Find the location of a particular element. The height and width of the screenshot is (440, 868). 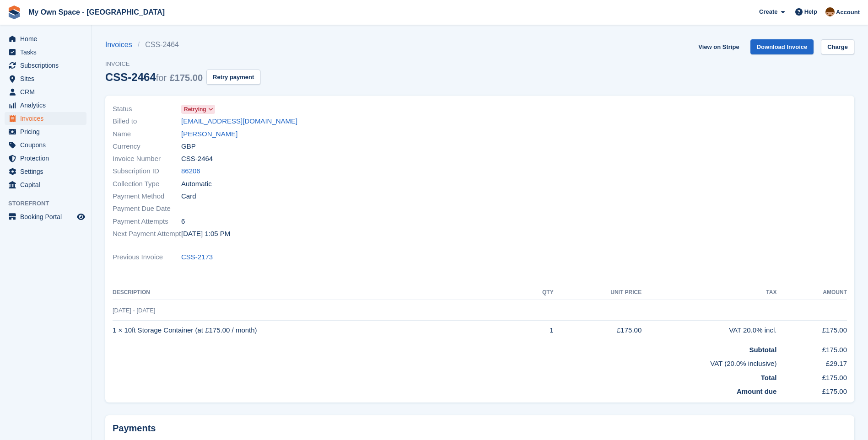

time: 2025-08-27 12:05:43 UTC is located at coordinates (205, 234).